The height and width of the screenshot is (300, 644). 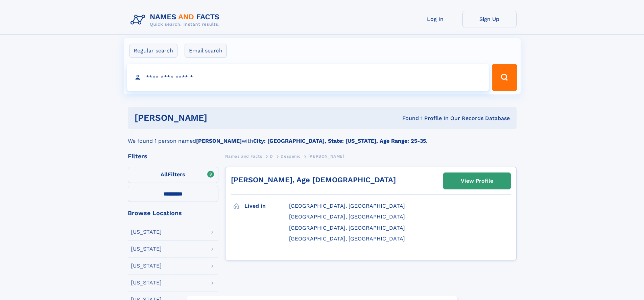 I want to click on div: View Profile, so click(x=477, y=181).